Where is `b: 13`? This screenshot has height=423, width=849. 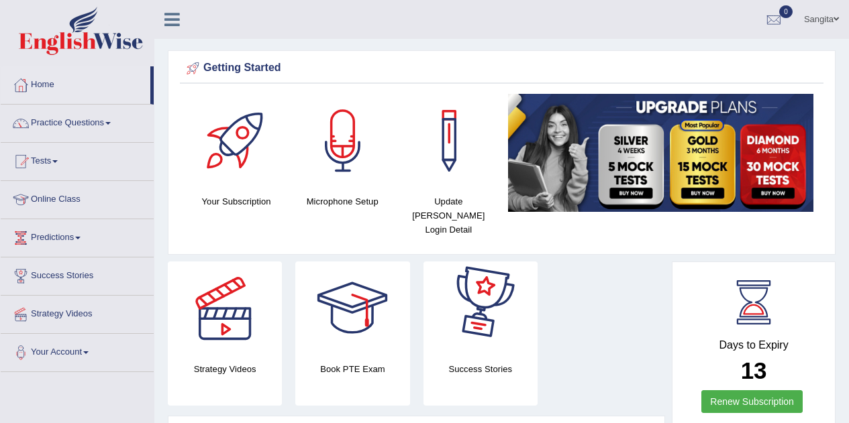
b: 13 is located at coordinates (753, 370).